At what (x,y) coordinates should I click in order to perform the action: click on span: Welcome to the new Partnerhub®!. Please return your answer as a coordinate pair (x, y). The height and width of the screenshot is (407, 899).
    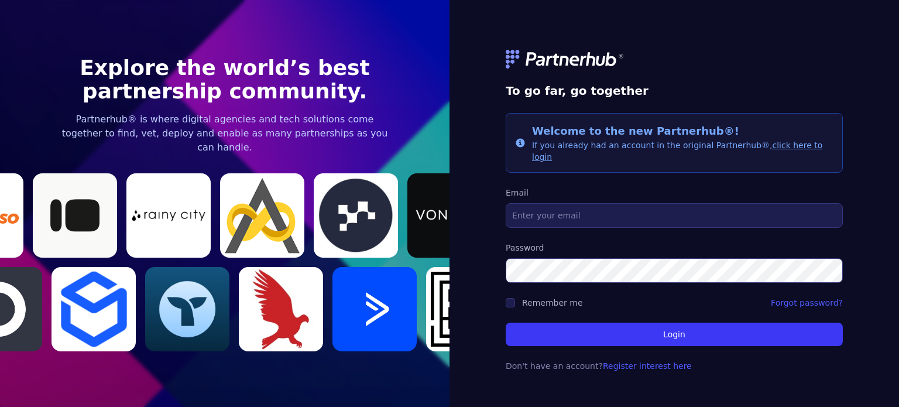
    Looking at the image, I should click on (636, 131).